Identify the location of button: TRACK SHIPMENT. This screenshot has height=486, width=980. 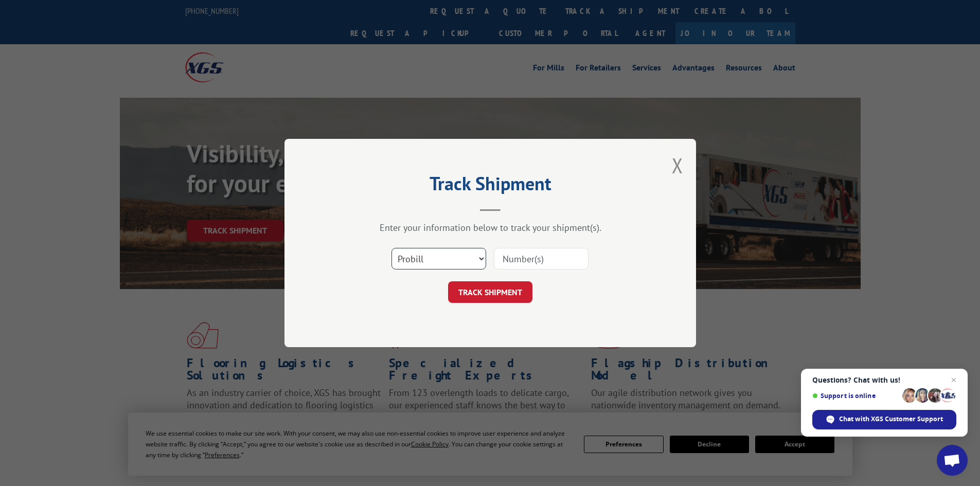
(491, 292).